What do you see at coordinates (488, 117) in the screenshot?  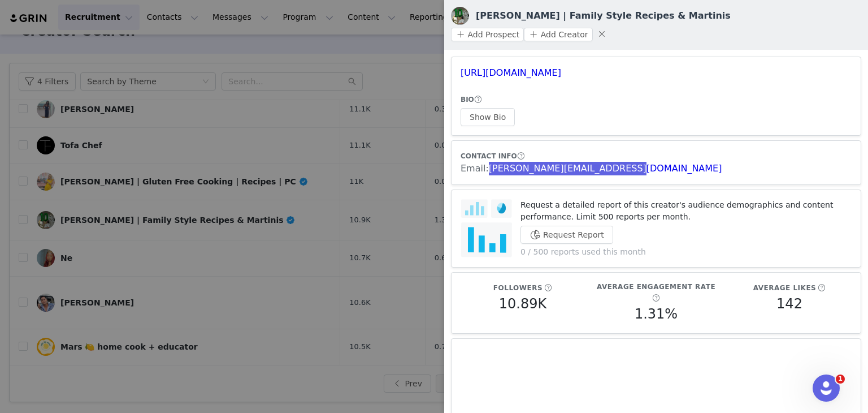 I see `button: Show Bio` at bounding box center [488, 117].